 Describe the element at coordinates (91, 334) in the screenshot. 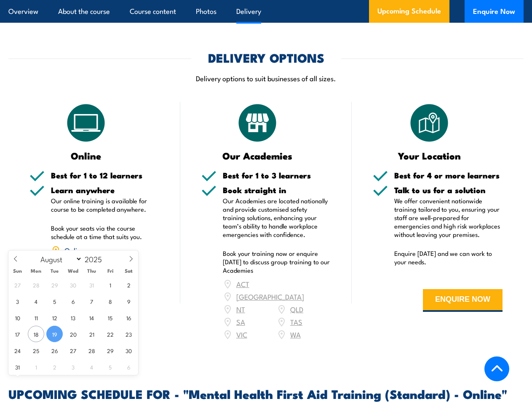

I see `span: August 21, 2025` at that location.